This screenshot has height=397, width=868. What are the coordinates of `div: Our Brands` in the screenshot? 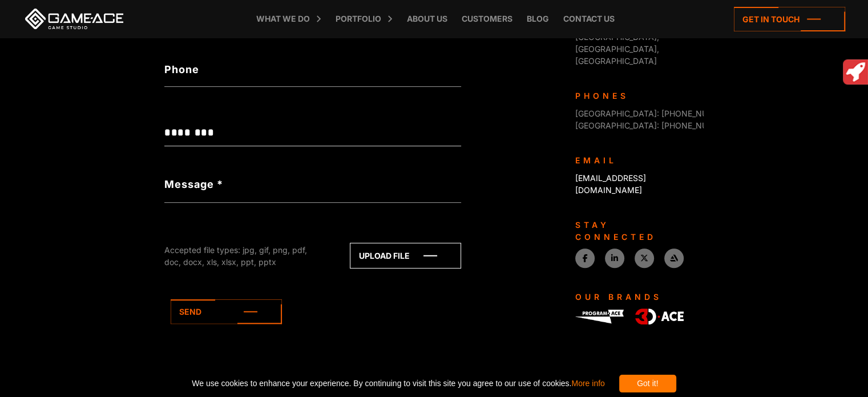 It's located at (635, 296).